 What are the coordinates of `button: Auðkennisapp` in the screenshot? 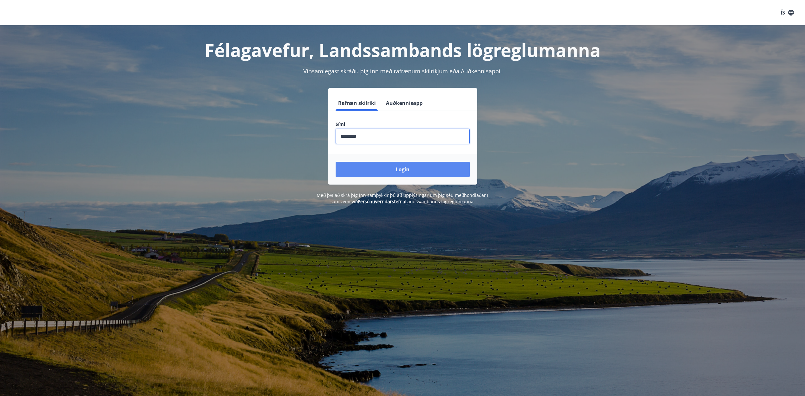 It's located at (404, 103).